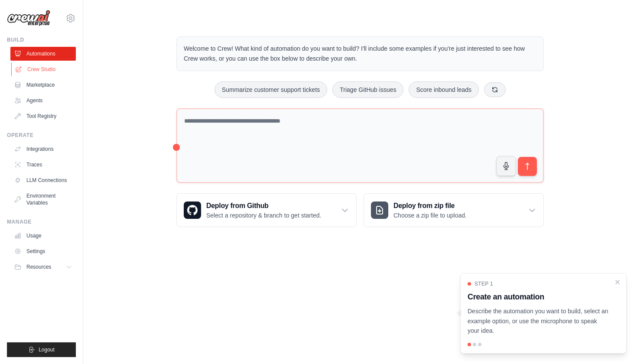 Image resolution: width=637 pixels, height=364 pixels. I want to click on a: Crew Studio, so click(44, 69).